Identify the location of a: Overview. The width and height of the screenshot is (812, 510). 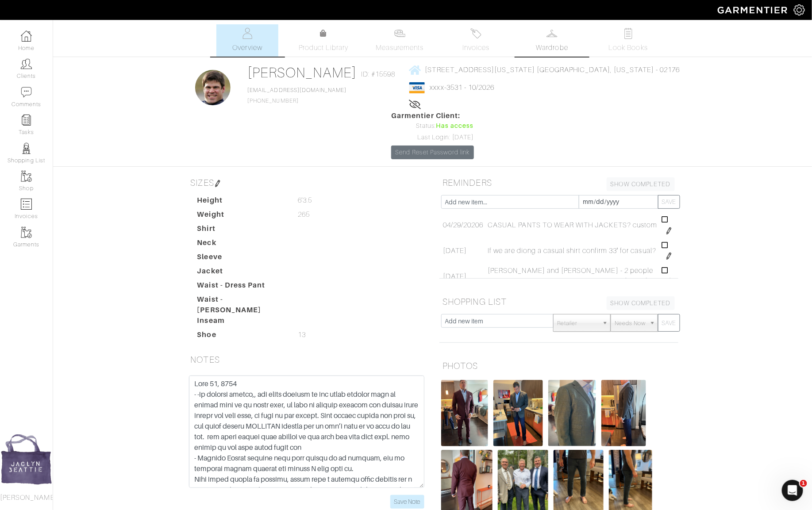
(247, 41).